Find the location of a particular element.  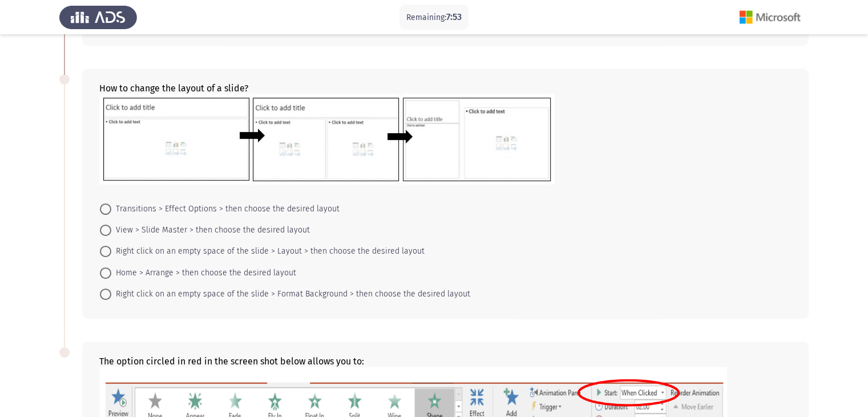

span: Home > Arrange > then choose the desired layout is located at coordinates (204, 273).